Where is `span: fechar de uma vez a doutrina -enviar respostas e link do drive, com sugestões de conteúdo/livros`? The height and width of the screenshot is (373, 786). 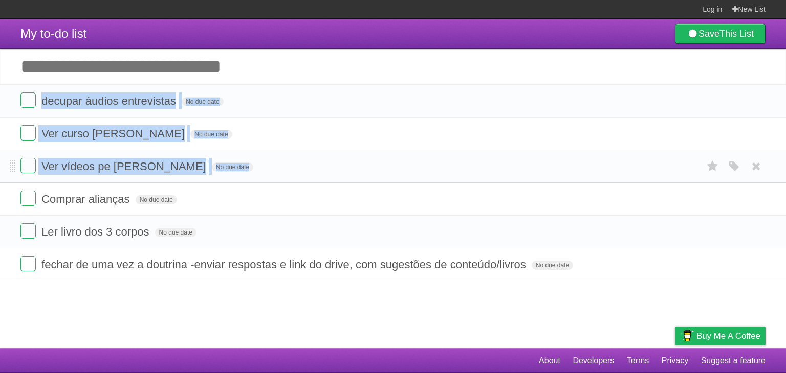
span: fechar de uma vez a doutrina -enviar respostas e link do drive, com sugestões de conteúdo/livros is located at coordinates (285, 264).